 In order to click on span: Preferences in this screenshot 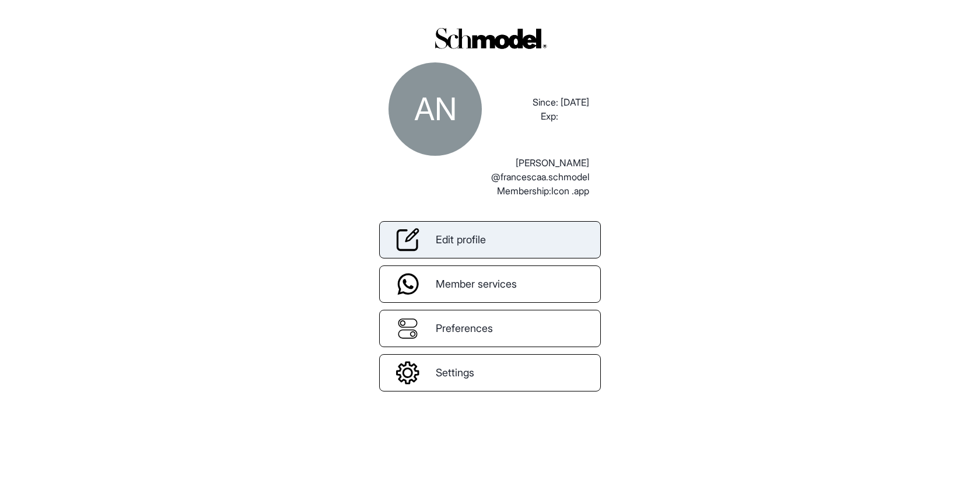, I will do `click(464, 328)`.